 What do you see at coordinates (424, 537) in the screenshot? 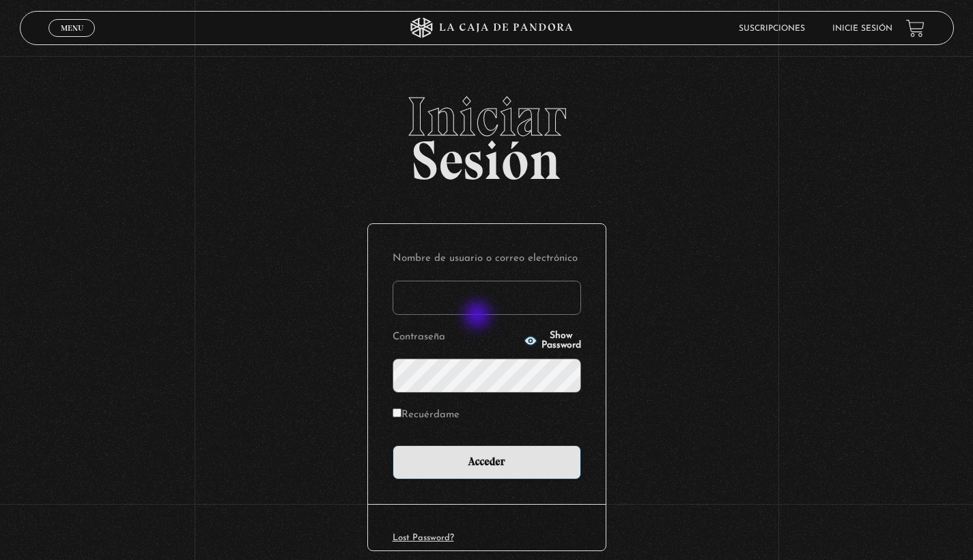
I see `a: Lost Password?` at bounding box center [424, 537].